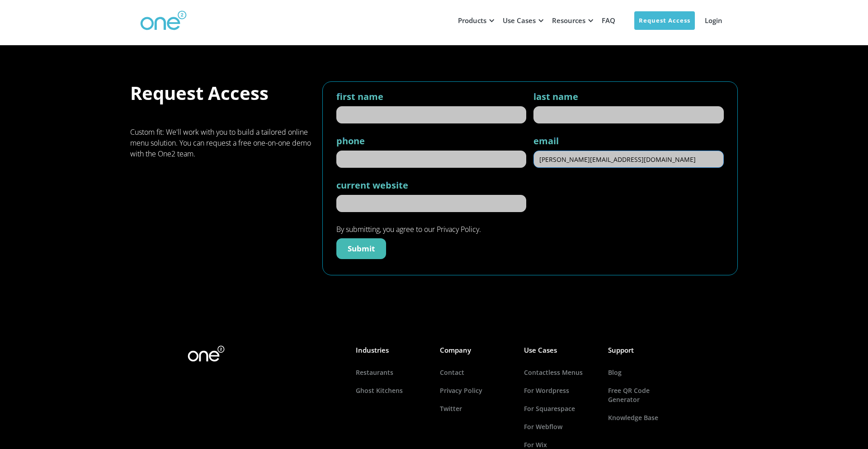  What do you see at coordinates (472, 20) in the screenshot?
I see `div: Products` at bounding box center [472, 20].